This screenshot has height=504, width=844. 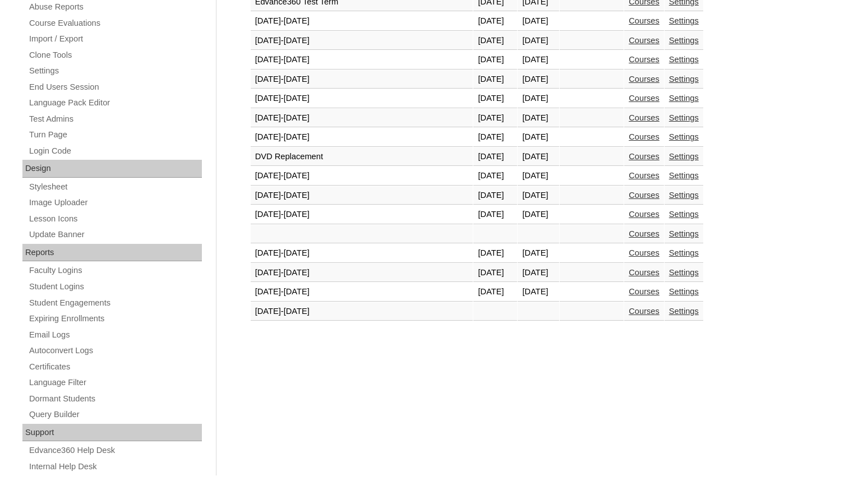 What do you see at coordinates (115, 287) in the screenshot?
I see `a: Student Logins` at bounding box center [115, 287].